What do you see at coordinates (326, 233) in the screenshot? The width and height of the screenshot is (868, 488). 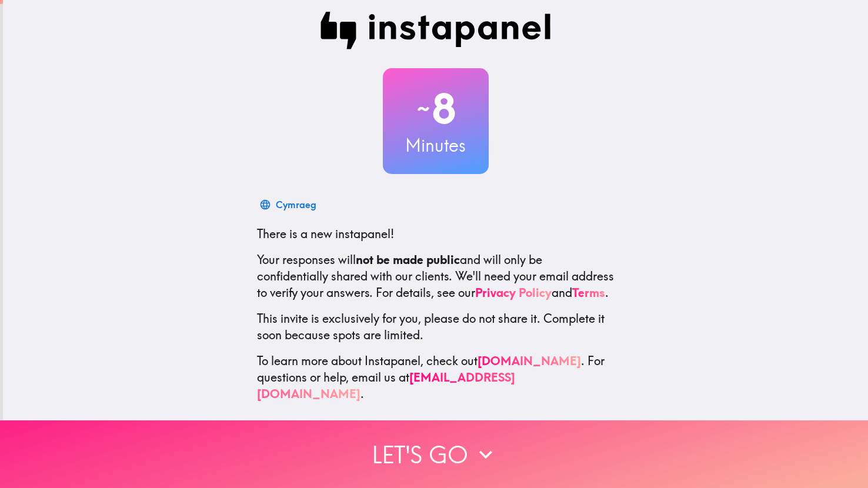 I see `span: There is a new instapanel!` at bounding box center [326, 233].